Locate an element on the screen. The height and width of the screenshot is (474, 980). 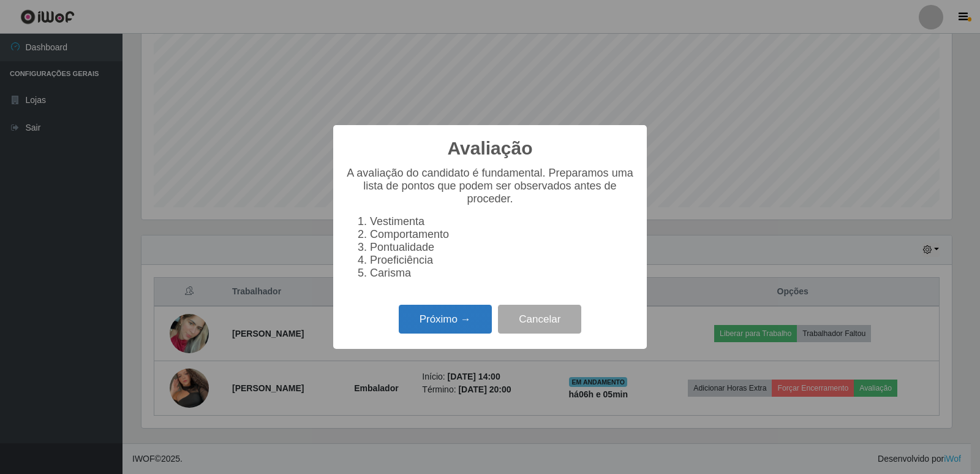
li: Carisma is located at coordinates (502, 273).